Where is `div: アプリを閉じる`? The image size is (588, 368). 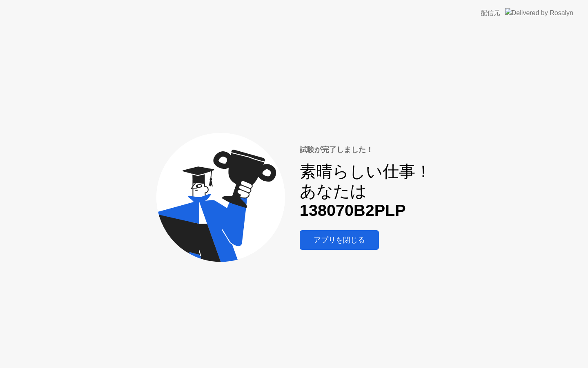
div: アプリを閉じる is located at coordinates (340, 240).